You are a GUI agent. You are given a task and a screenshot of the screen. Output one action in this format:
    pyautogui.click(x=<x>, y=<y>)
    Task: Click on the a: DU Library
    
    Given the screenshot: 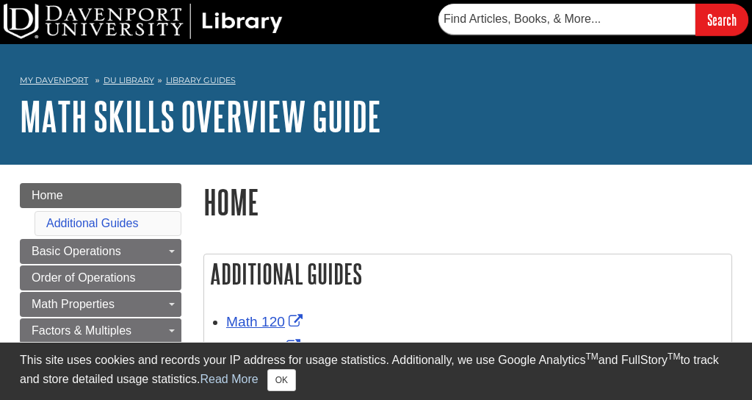 What is the action you would take?
    pyautogui.click(x=129, y=80)
    